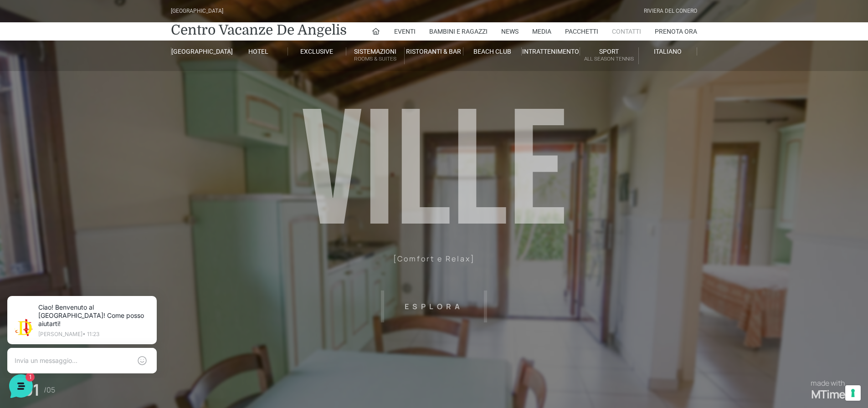  I want to click on span: Inizia una conversazione, so click(97, 124).